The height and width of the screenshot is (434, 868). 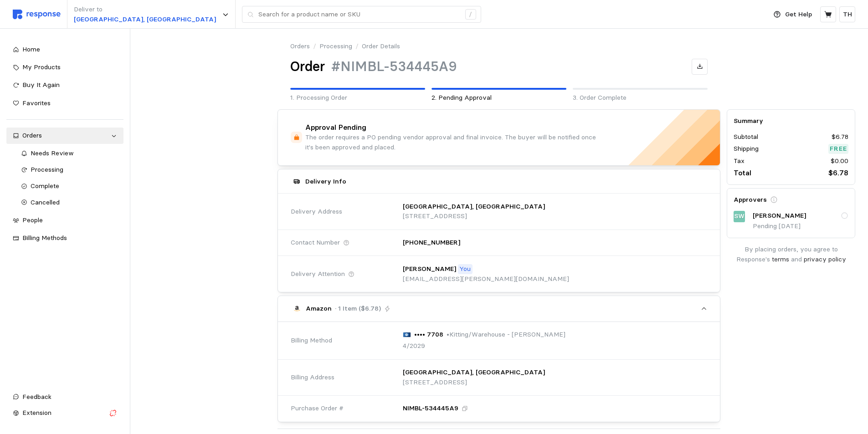 I want to click on p: 2. Pending Approval, so click(x=499, y=98).